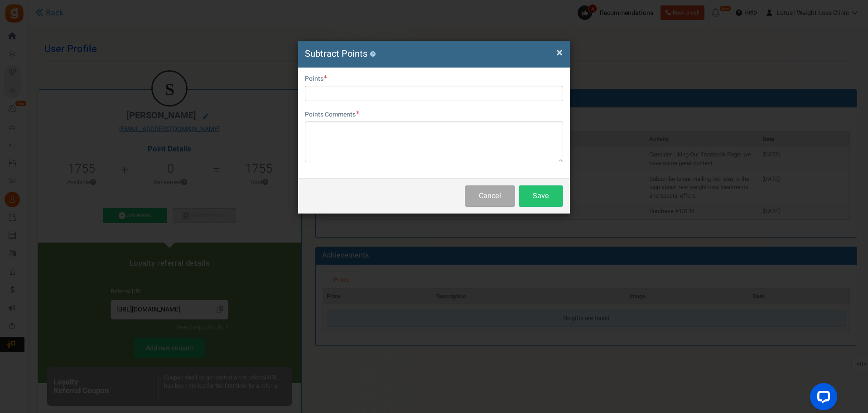 The width and height of the screenshot is (868, 413). What do you see at coordinates (21, 17) in the screenshot?
I see `button: Open LiveChat chat widget` at bounding box center [21, 17].